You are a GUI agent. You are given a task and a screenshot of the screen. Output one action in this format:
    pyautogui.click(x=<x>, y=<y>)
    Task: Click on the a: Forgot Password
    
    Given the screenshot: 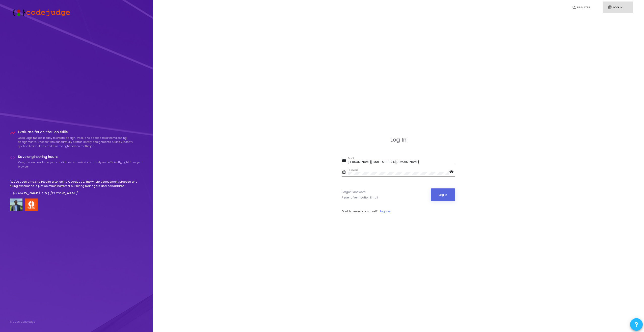 What is the action you would take?
    pyautogui.click(x=353, y=192)
    